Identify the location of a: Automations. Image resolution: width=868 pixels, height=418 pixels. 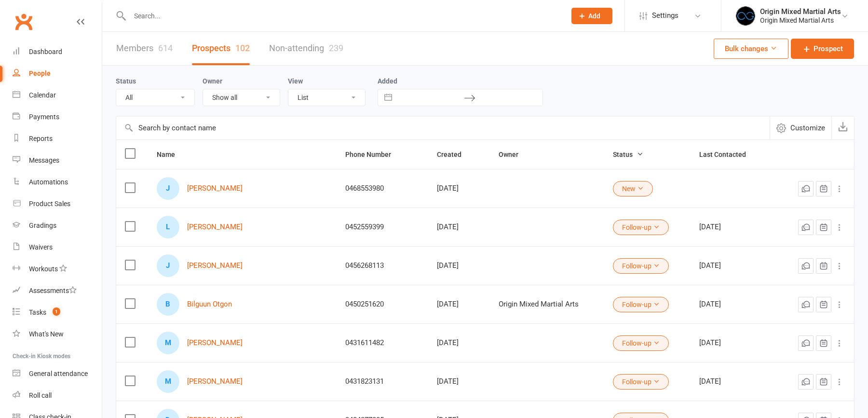
(57, 182).